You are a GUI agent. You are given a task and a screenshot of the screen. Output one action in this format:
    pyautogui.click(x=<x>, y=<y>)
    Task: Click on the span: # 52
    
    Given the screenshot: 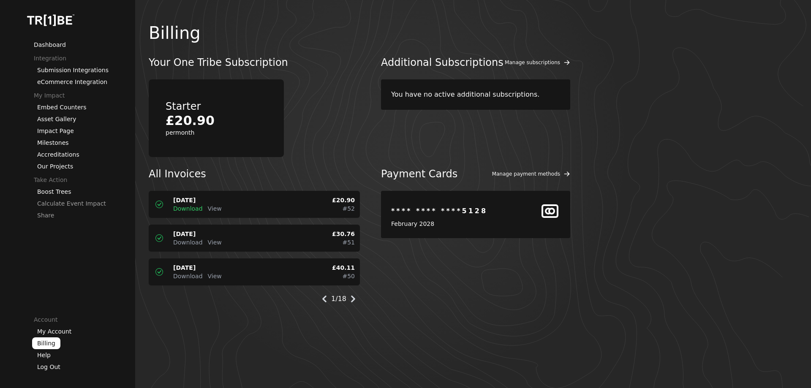 What is the action you would take?
    pyautogui.click(x=348, y=209)
    